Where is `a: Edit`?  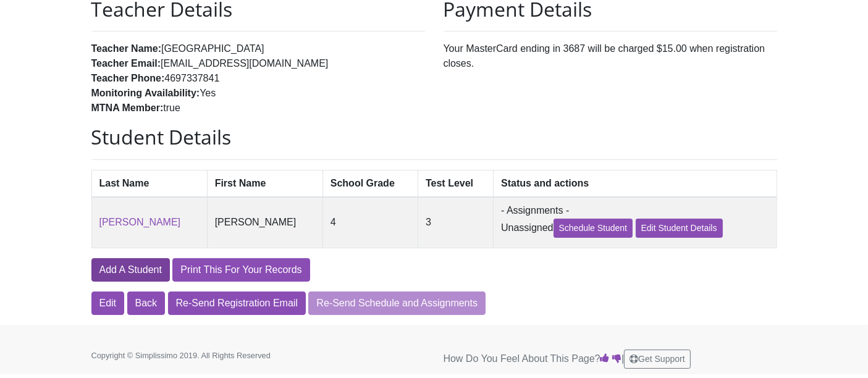 a: Edit is located at coordinates (108, 303).